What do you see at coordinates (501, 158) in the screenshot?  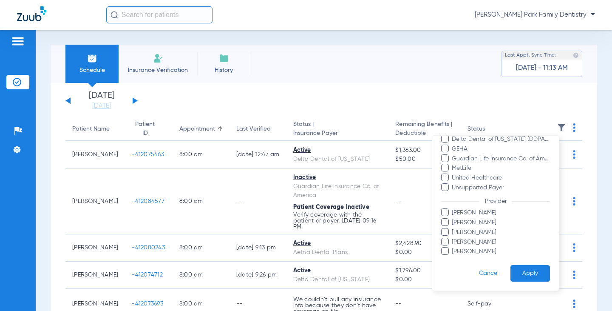 I see `span: Guardian Life Insurance Co. of America` at bounding box center [501, 158].